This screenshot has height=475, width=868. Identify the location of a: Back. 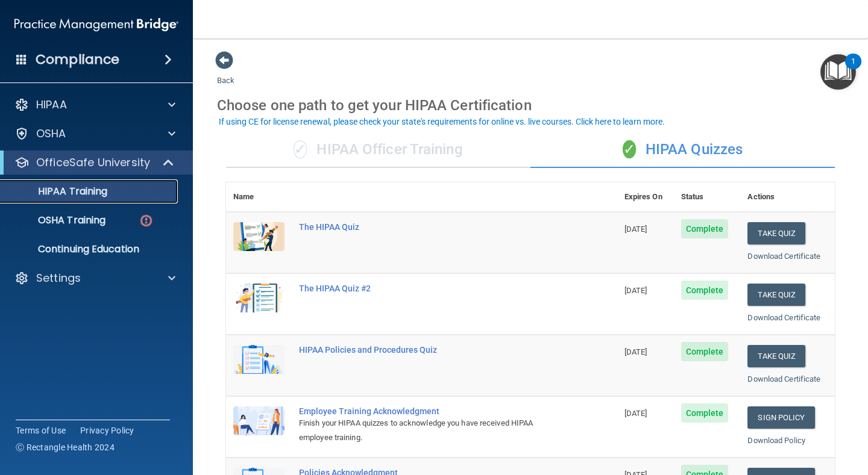
(225, 73).